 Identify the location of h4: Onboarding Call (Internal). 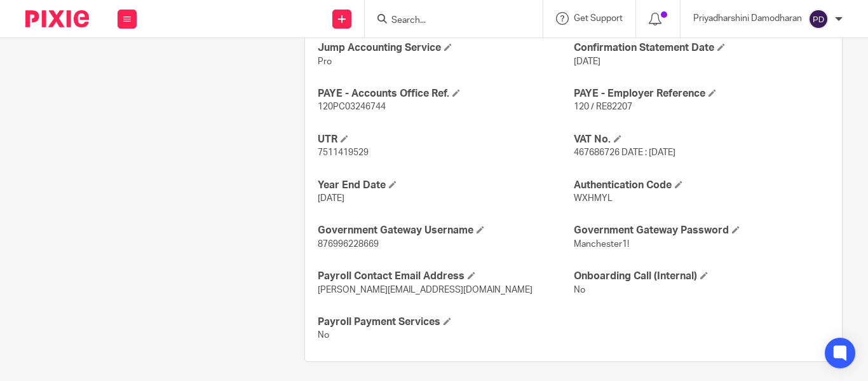
(701, 277).